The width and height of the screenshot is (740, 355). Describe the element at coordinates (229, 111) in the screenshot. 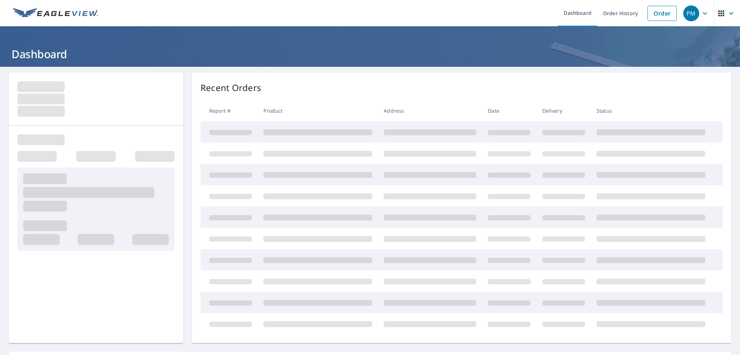

I see `th: Report #` at that location.